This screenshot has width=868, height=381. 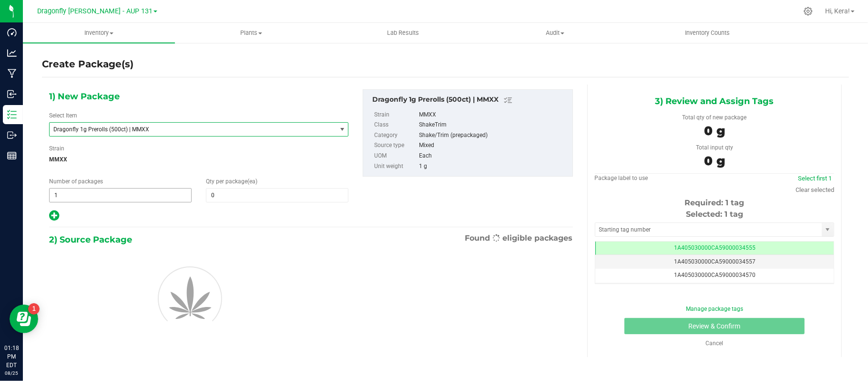 I want to click on label: Category, so click(x=396, y=136).